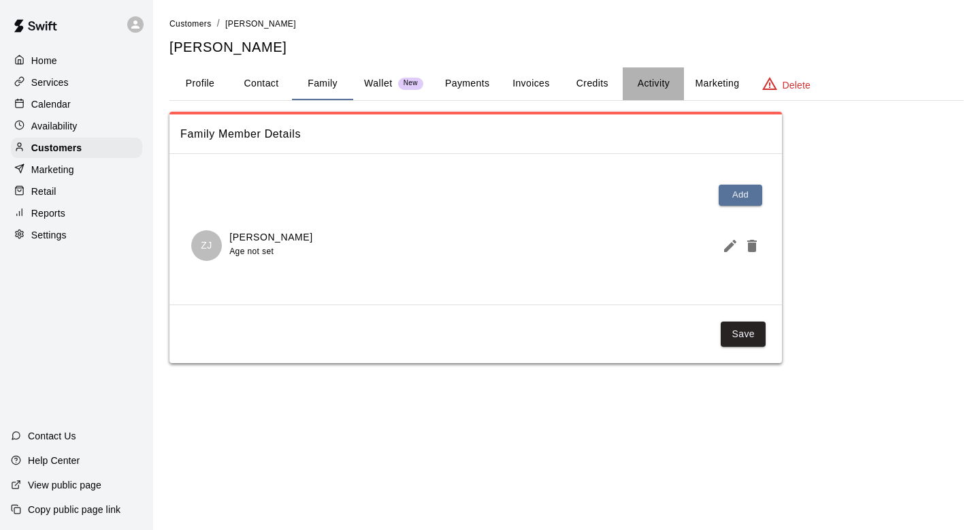  I want to click on p: Copy public page link, so click(74, 509).